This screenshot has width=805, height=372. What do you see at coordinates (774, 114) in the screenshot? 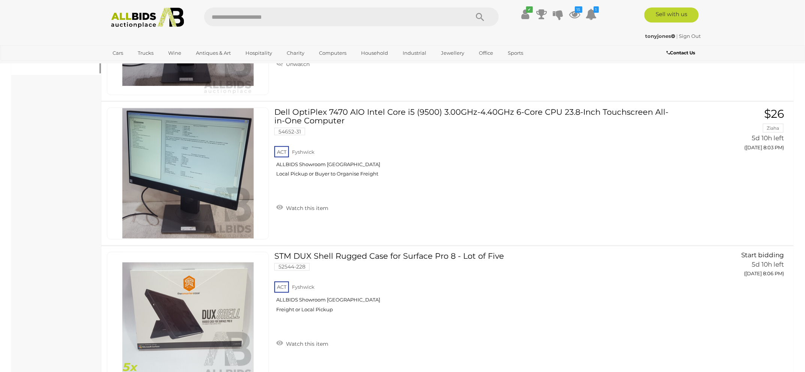
I see `span: $26` at bounding box center [774, 114].